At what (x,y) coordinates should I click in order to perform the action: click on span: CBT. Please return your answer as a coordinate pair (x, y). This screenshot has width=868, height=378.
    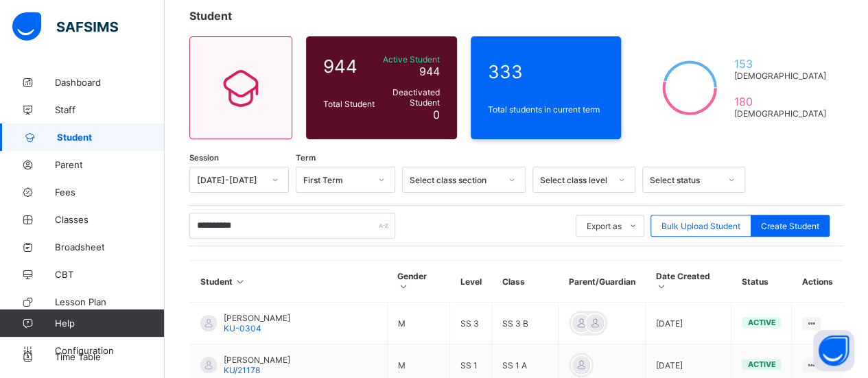
    Looking at the image, I should click on (110, 274).